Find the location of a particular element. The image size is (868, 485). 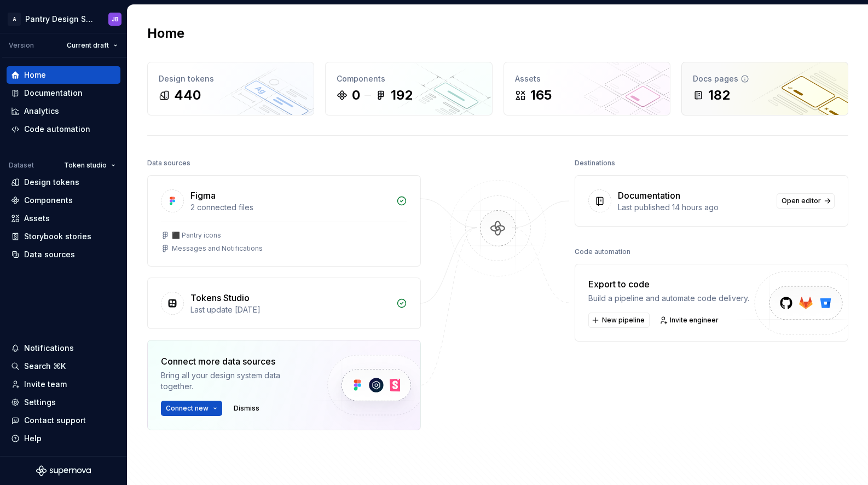

a: Data sources is located at coordinates (64, 254).